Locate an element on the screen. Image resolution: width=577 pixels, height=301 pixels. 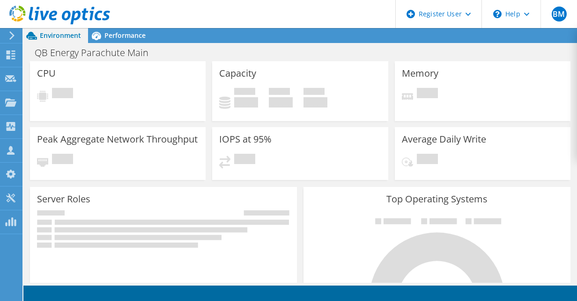
span: Performance is located at coordinates (125, 35).